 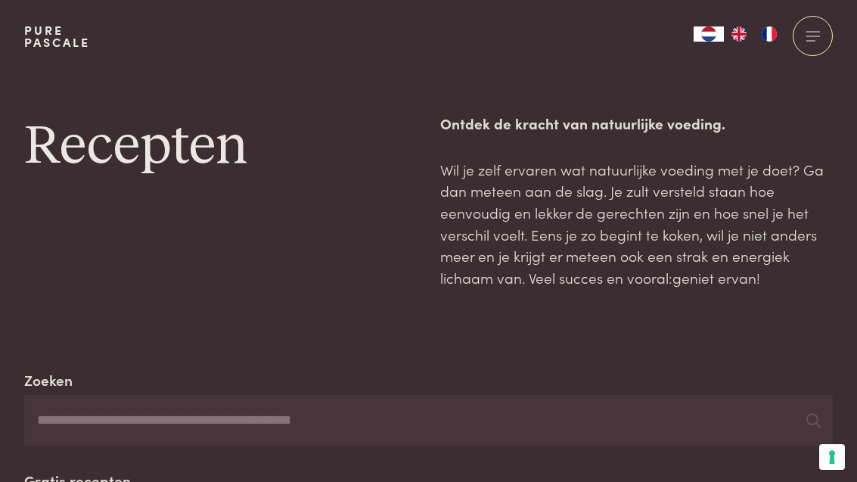 What do you see at coordinates (48, 380) in the screenshot?
I see `label: Zoeken` at bounding box center [48, 380].